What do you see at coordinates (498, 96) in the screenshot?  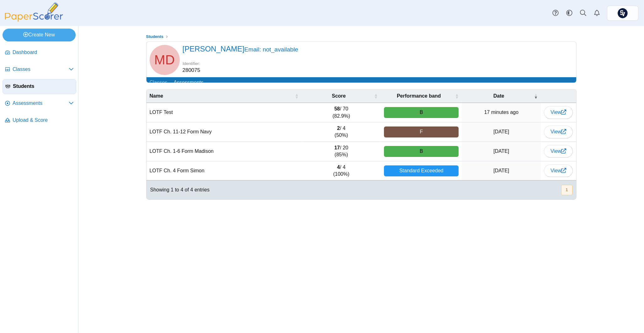 I see `span: Date` at bounding box center [498, 96].